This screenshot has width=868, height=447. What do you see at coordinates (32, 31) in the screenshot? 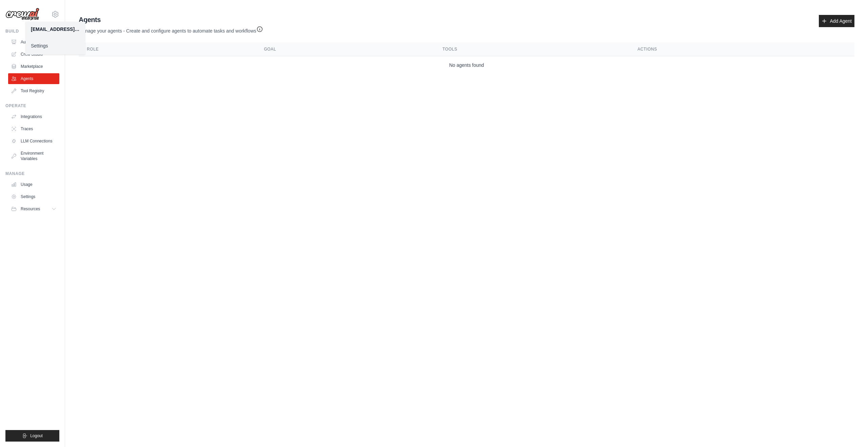
I see `div: Build` at bounding box center [32, 31].